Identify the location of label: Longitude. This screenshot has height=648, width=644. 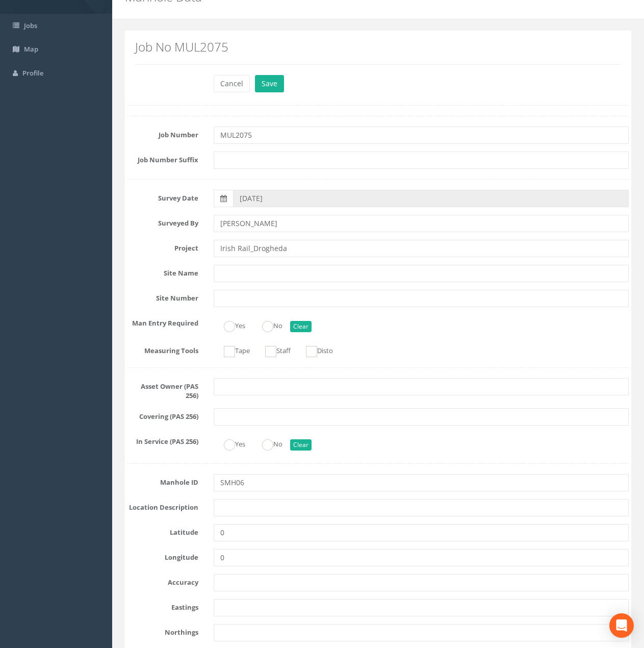
(163, 555).